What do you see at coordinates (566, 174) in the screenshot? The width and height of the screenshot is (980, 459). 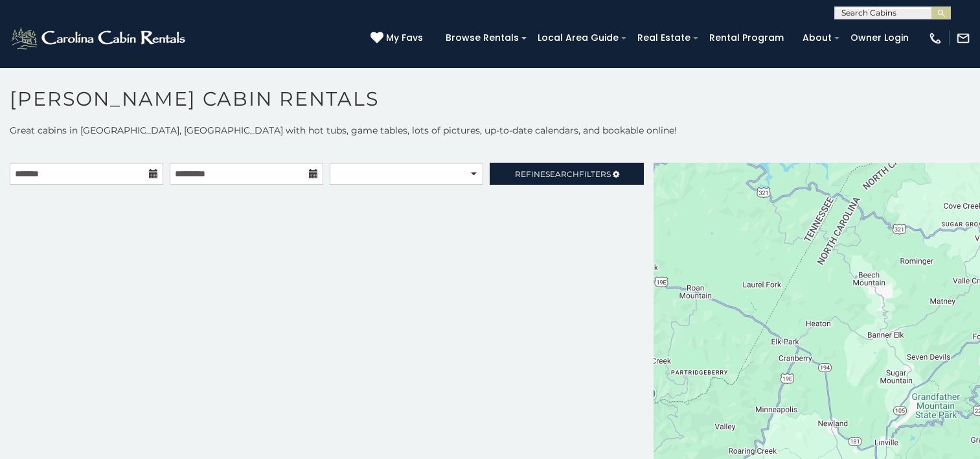 I see `a: RefineSearchFilters` at bounding box center [566, 174].